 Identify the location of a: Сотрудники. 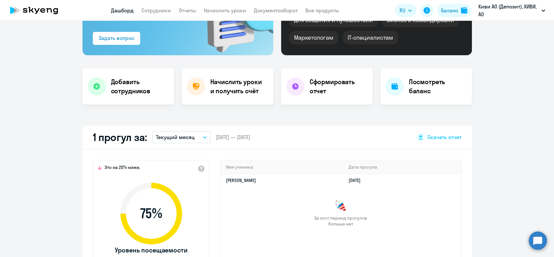
(156, 10).